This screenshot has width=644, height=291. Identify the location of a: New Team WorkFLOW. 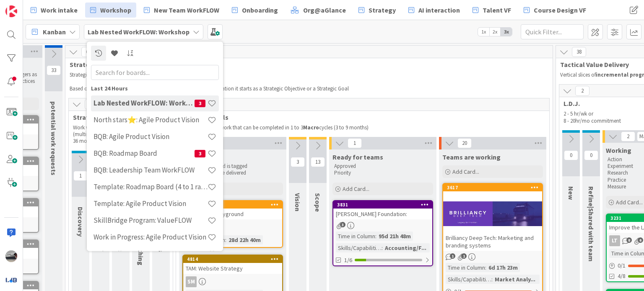
(182, 10).